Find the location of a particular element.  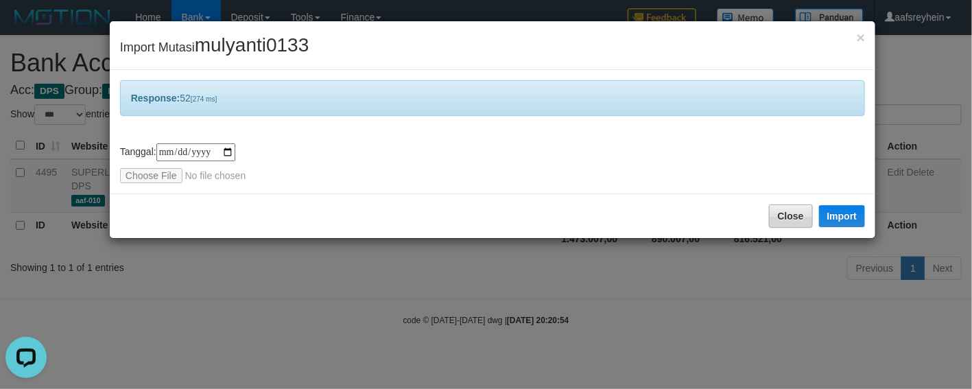

div: 52 is located at coordinates (493, 98).